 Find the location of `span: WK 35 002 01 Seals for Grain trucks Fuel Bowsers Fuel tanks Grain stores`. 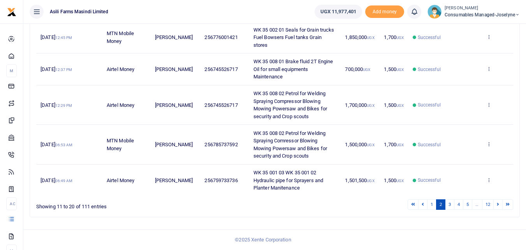

span: WK 35 002 01 Seals for Grain trucks Fuel Bowsers Fuel tanks Grain stores is located at coordinates (294, 37).